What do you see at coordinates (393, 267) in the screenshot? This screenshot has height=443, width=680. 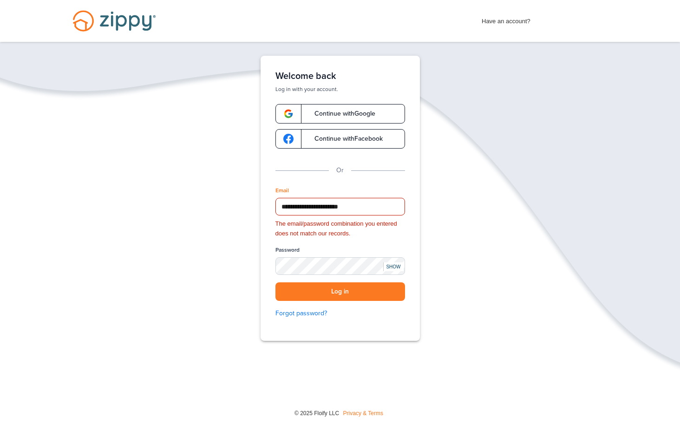 I see `div: SHOW` at bounding box center [393, 267].